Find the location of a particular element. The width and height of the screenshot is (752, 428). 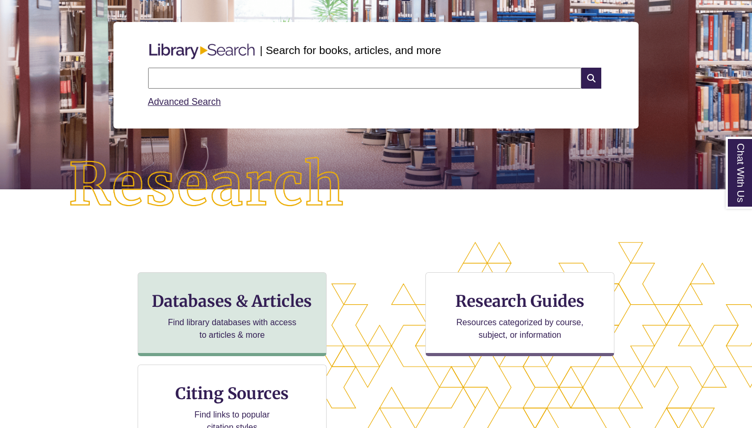

img: Libary Search is located at coordinates (202, 51).